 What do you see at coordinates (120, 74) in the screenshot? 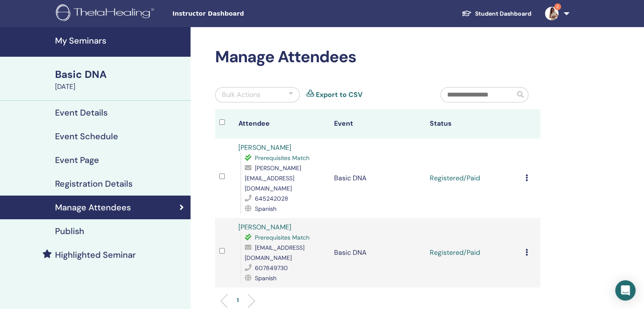
I see `div: Basic DNA` at bounding box center [120, 74].